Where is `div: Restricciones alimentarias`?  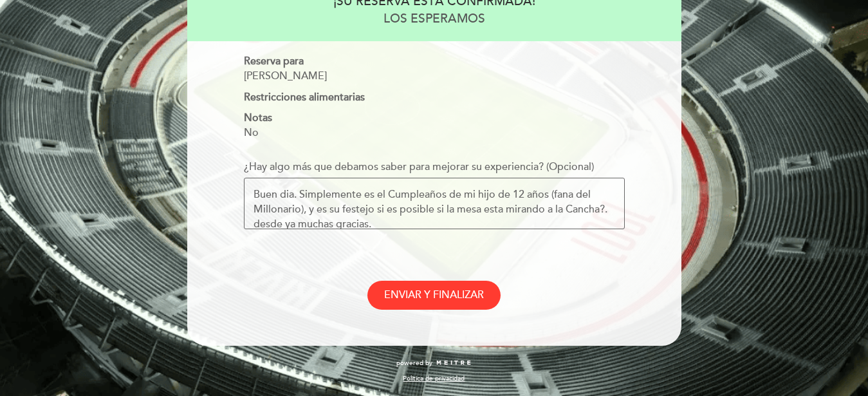 div: Restricciones alimentarias is located at coordinates (435, 97).